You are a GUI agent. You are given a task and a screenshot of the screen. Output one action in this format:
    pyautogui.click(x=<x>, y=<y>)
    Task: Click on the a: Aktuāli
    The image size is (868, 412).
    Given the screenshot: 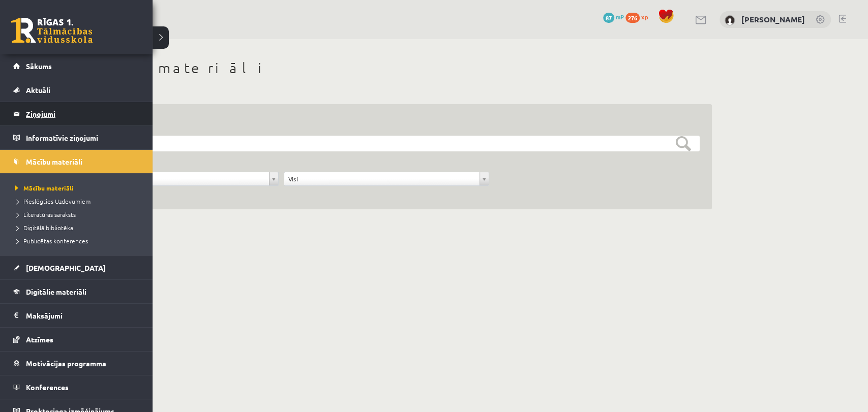 What is the action you would take?
    pyautogui.click(x=76, y=90)
    